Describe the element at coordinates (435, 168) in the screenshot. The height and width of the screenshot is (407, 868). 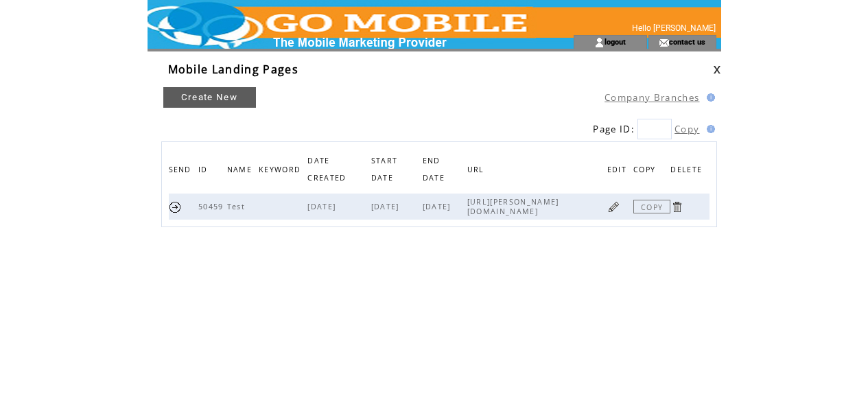
I see `a: END DATE` at that location.